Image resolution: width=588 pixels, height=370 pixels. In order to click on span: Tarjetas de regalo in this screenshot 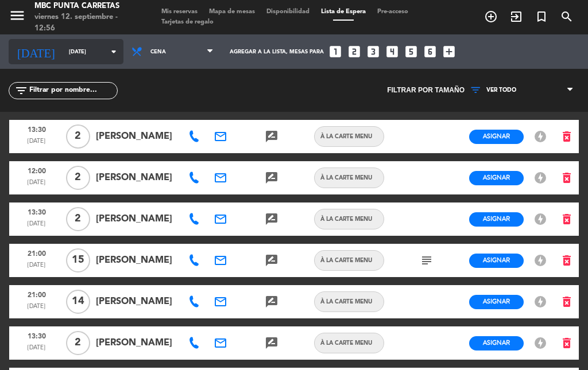, I will do `click(187, 22)`.